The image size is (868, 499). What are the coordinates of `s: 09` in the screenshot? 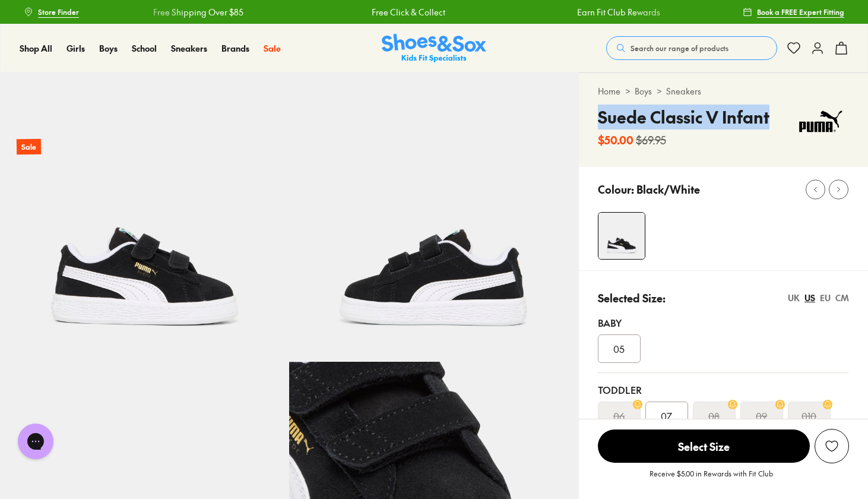 It's located at (761, 416).